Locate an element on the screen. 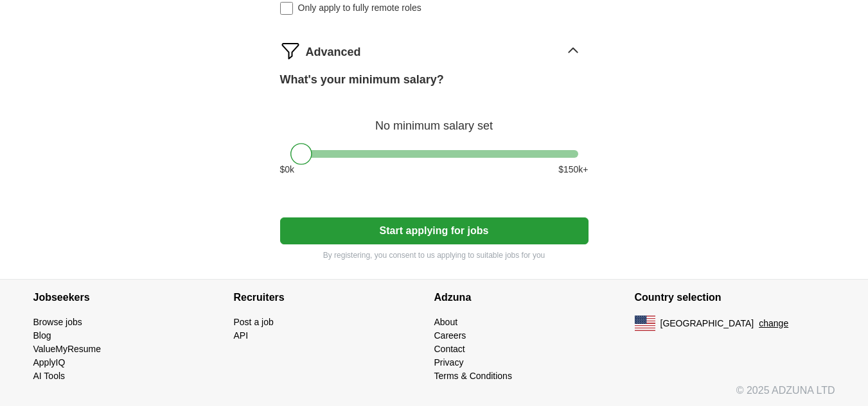 The image size is (868, 406). a: Careers is located at coordinates (450, 336).